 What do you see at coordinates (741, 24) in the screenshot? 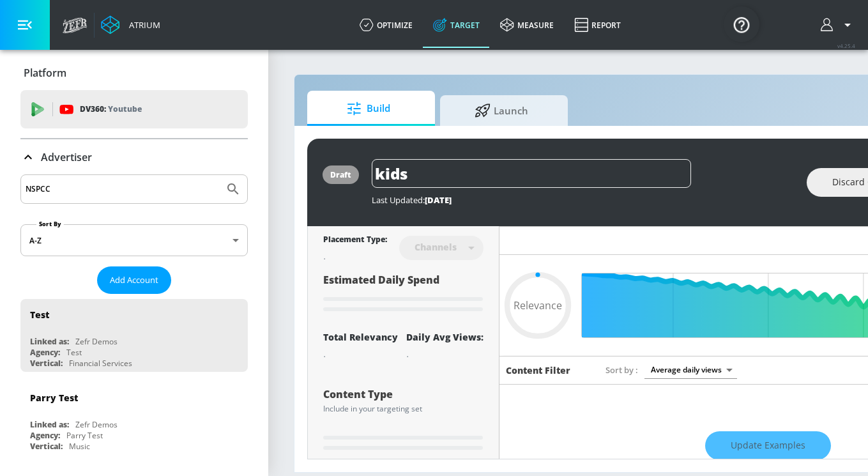
I see `button: Open Resource Center` at bounding box center [741, 24].